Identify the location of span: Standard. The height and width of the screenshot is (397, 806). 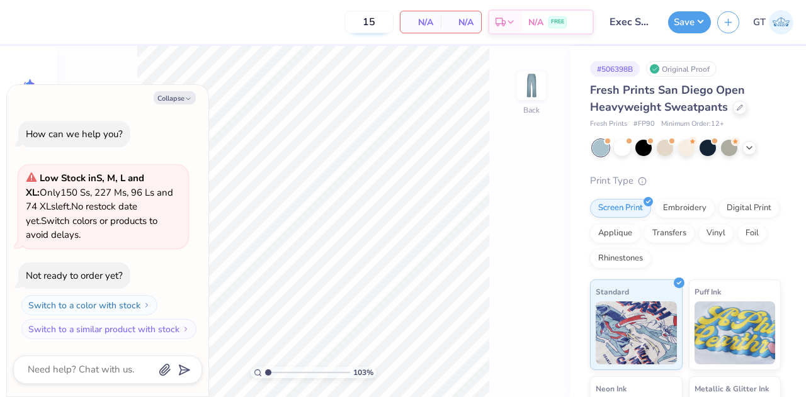
(612, 292).